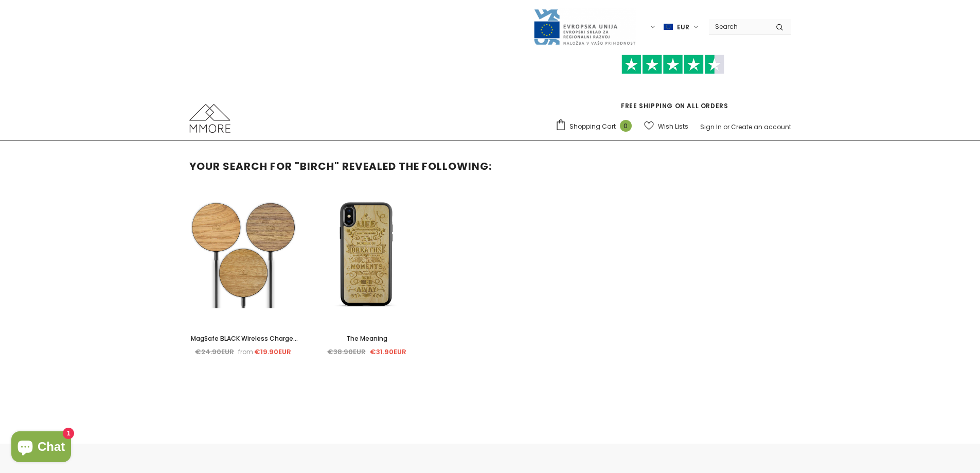  Describe the element at coordinates (244, 344) in the screenshot. I see `span: MagSafe BLACK Wireless Charger - Wood` at that location.